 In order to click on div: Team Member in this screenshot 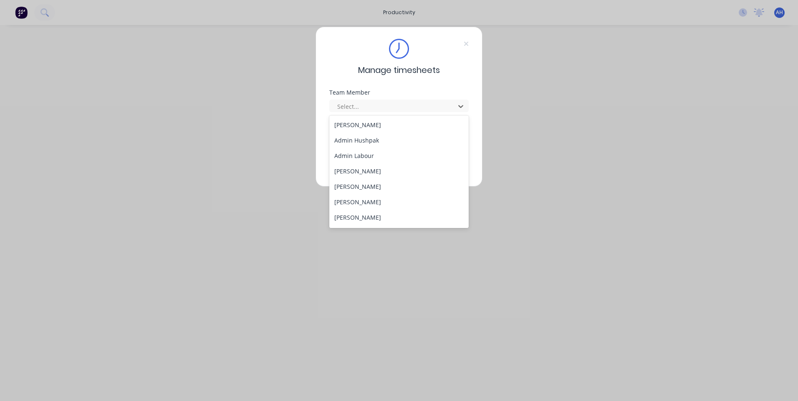, I will do `click(399, 93)`.